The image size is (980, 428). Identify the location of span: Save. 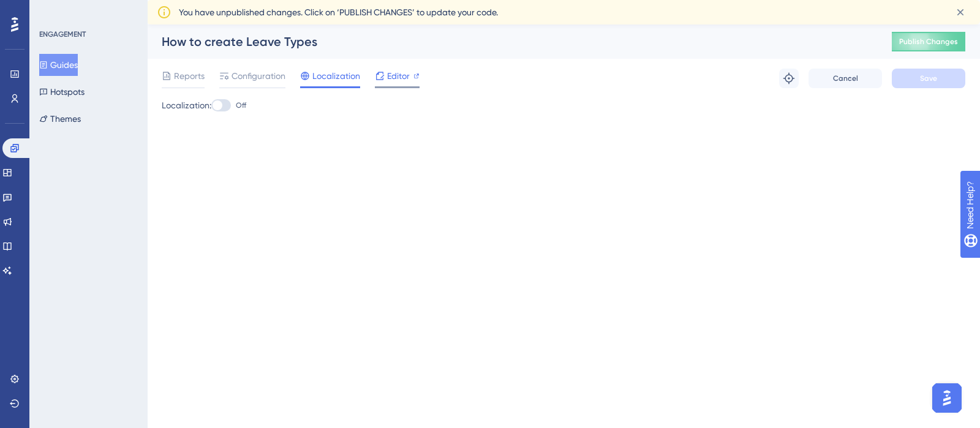
(928, 79).